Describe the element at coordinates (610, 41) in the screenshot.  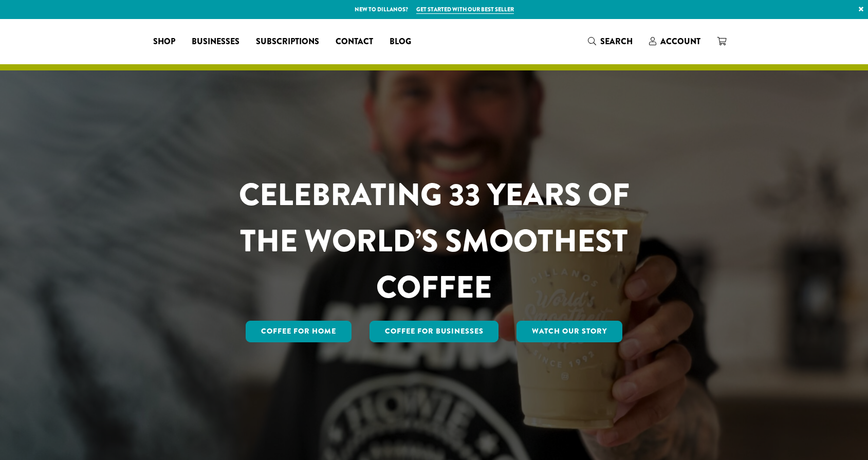
I see `a: Search` at that location.